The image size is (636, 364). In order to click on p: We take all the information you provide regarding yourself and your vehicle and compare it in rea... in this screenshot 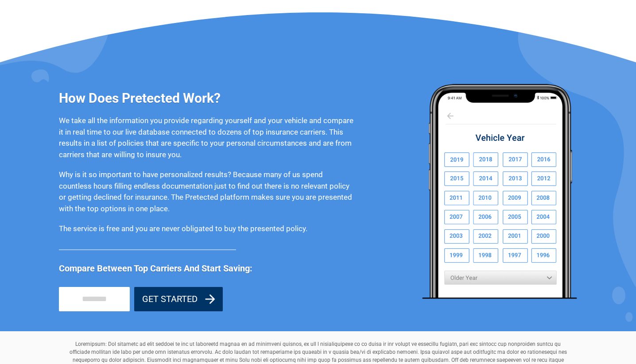, I will do `click(206, 138)`.